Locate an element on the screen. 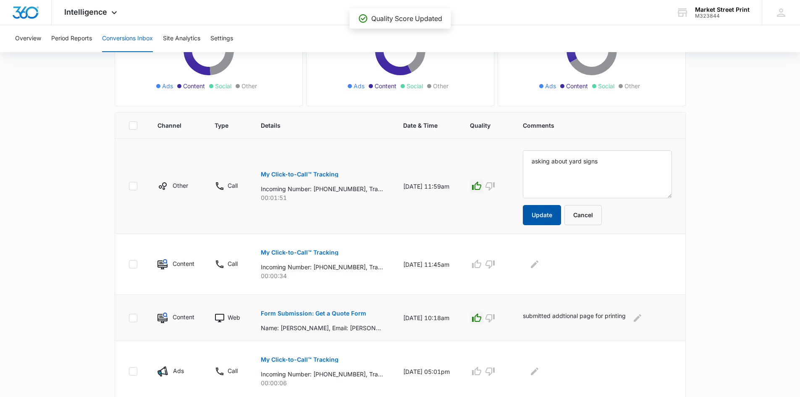 The width and height of the screenshot is (800, 397). button: Update is located at coordinates (542, 215).